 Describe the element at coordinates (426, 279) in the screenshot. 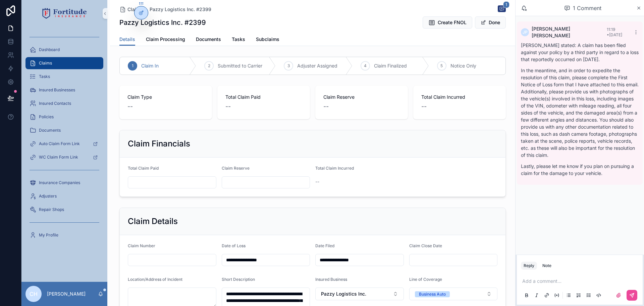

I see `span: Line of Coverage` at that location.